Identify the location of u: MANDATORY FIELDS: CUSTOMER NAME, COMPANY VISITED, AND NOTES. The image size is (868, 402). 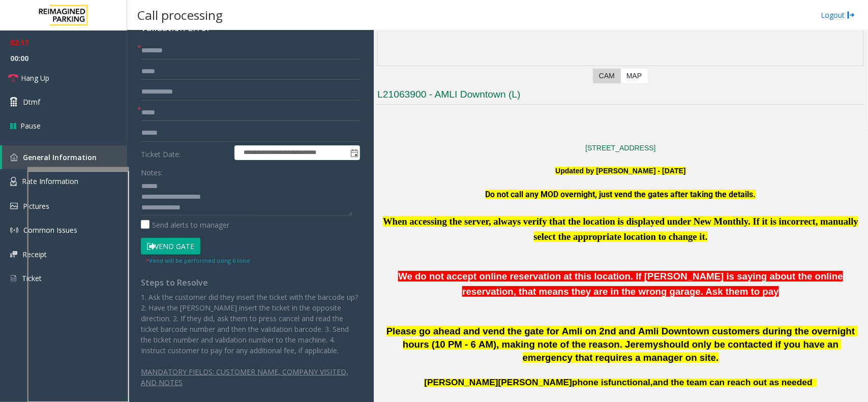
(244, 378).